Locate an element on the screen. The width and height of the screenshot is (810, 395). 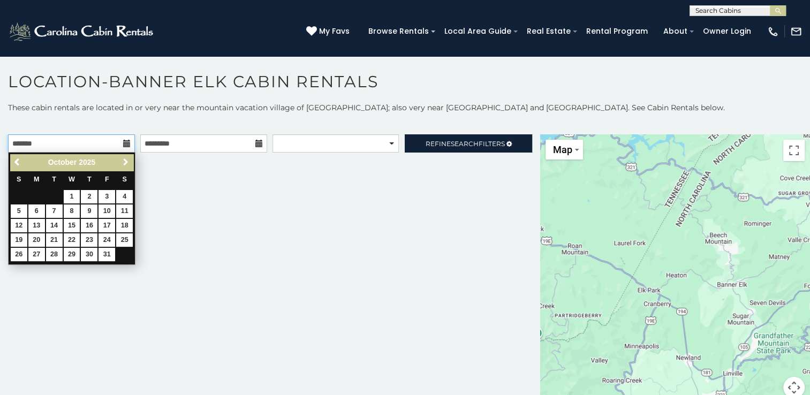
span: Sunday is located at coordinates (19, 179).